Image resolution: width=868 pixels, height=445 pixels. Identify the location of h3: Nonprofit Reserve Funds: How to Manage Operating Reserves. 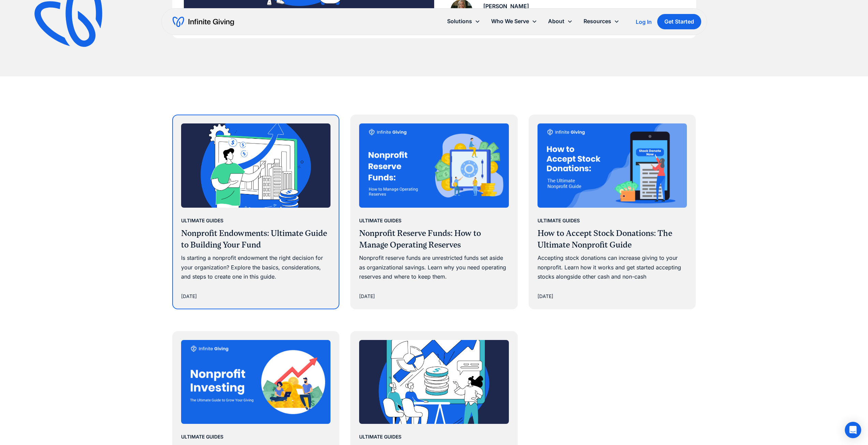
(434, 239).